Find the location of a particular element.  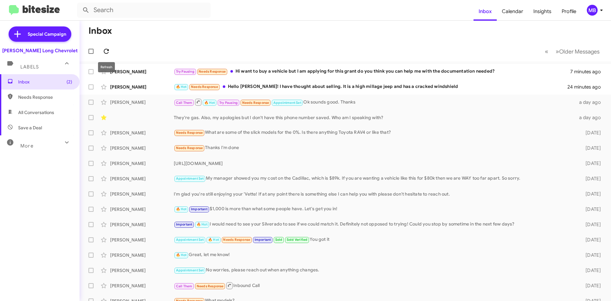

span: All Conversations is located at coordinates (36, 112).